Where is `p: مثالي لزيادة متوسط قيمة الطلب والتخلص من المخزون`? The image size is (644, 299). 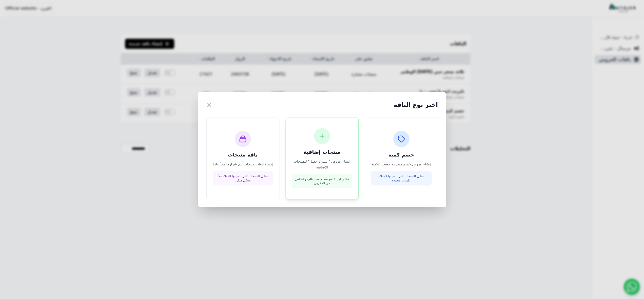 p: مثالي لزيادة متوسط قيمة الطلب والتخلص من المخزون is located at coordinates (322, 181).